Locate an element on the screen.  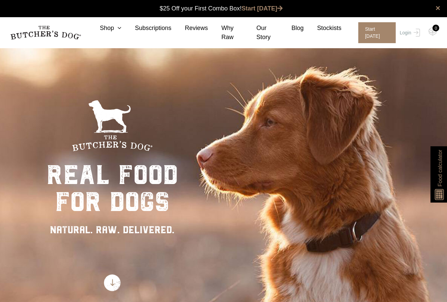
a: Blog is located at coordinates (291, 28).